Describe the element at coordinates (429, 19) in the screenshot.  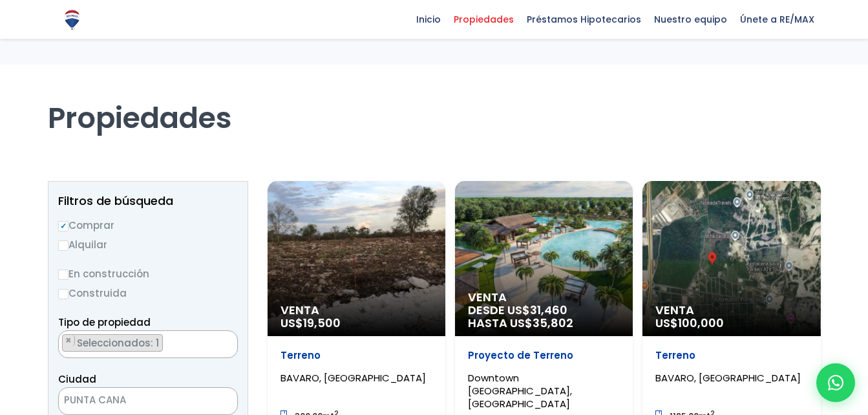
I see `span: Inicio` at that location.